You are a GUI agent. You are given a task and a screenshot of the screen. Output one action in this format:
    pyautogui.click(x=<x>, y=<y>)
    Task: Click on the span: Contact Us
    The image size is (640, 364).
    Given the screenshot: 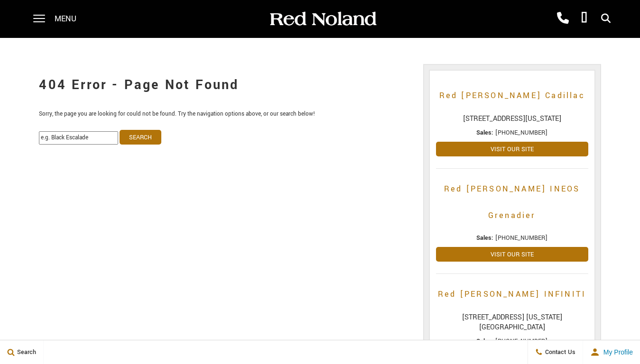 What is the action you would take?
    pyautogui.click(x=559, y=353)
    